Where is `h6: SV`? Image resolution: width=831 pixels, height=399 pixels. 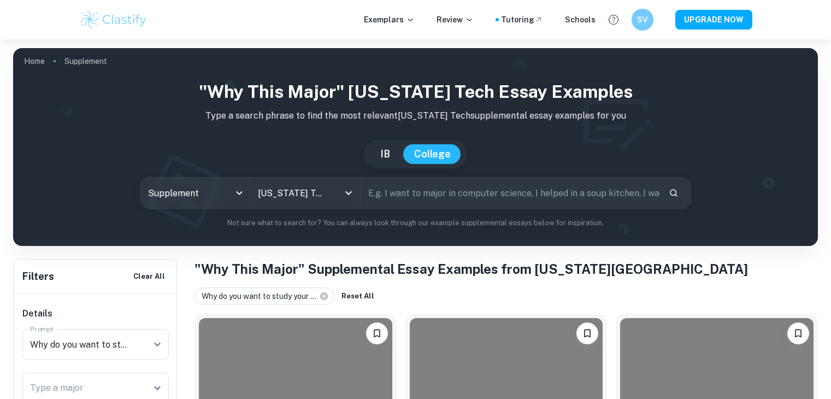 h6: SV is located at coordinates (642, 20).